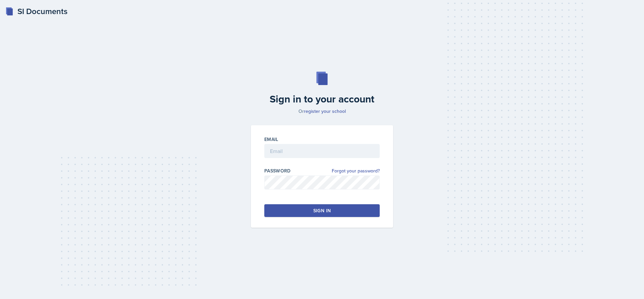 This screenshot has width=644, height=299. Describe the element at coordinates (278, 171) in the screenshot. I see `label: Password` at that location.